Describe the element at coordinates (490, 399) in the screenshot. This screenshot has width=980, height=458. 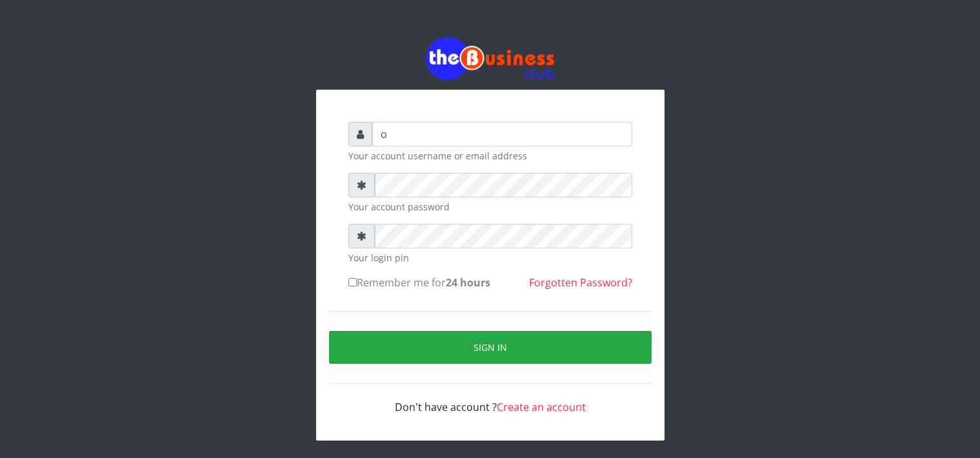
I see `div: Don't have account ?` at that location.